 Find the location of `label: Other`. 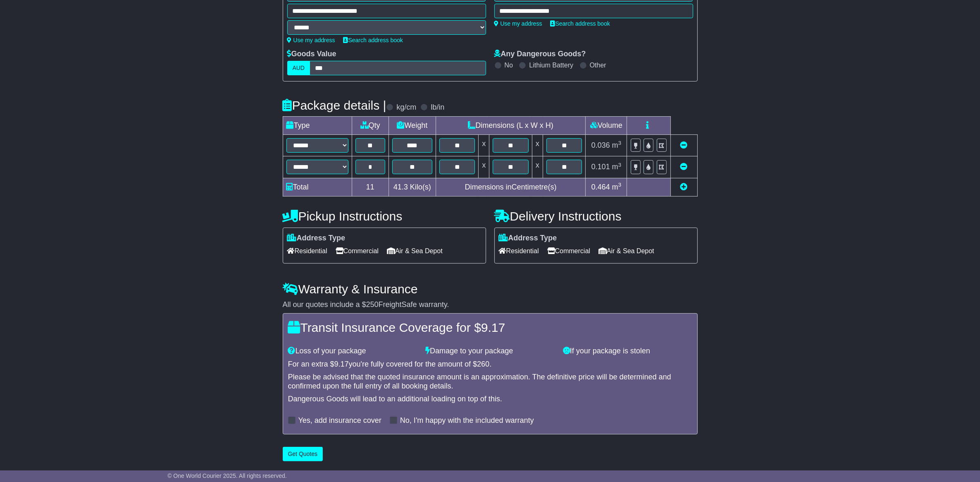

label: Other is located at coordinates (598, 65).